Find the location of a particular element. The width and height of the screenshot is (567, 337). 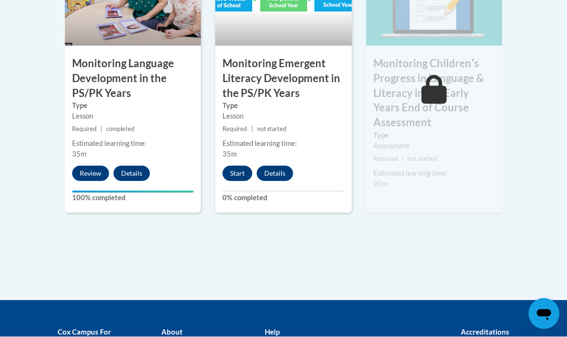

b: Accreditations is located at coordinates (485, 332).